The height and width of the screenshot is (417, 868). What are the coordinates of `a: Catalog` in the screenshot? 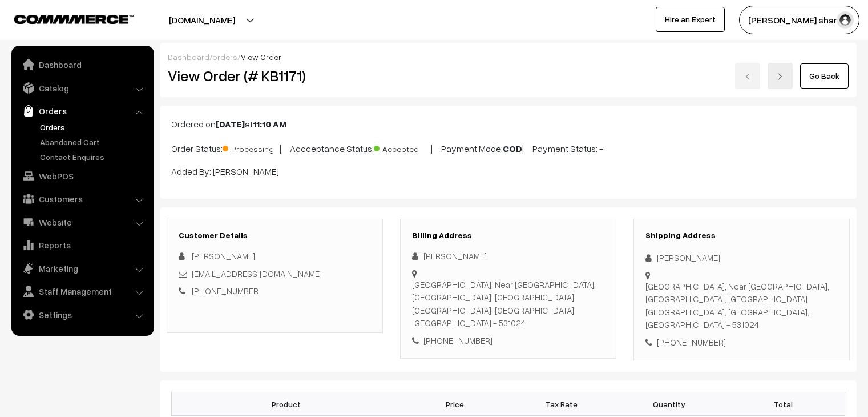 It's located at (82, 88).